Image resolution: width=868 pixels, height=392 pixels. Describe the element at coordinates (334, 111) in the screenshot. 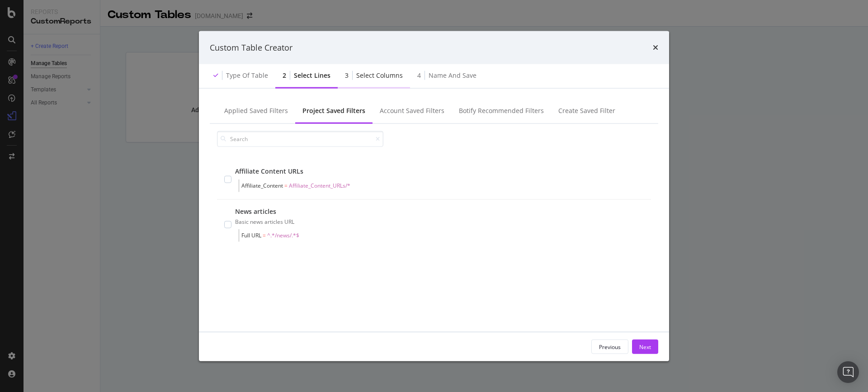

I see `div: Project Saved Filters` at that location.